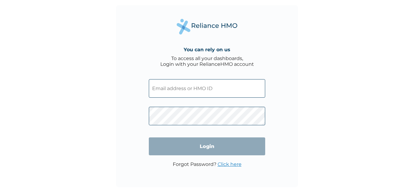 Image resolution: width=414 pixels, height=192 pixels. I want to click on h4: You can rely on us, so click(207, 49).